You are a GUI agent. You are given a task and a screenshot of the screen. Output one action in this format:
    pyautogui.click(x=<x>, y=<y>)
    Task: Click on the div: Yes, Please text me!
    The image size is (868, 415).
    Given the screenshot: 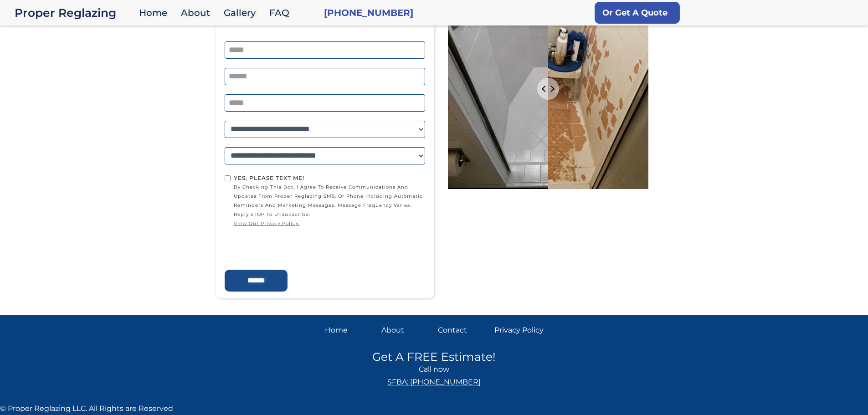 What is the action you would take?
    pyautogui.click(x=329, y=178)
    